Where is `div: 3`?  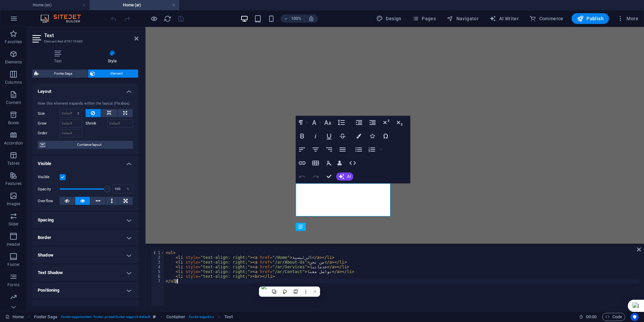 div: 3 is located at coordinates (158, 262).